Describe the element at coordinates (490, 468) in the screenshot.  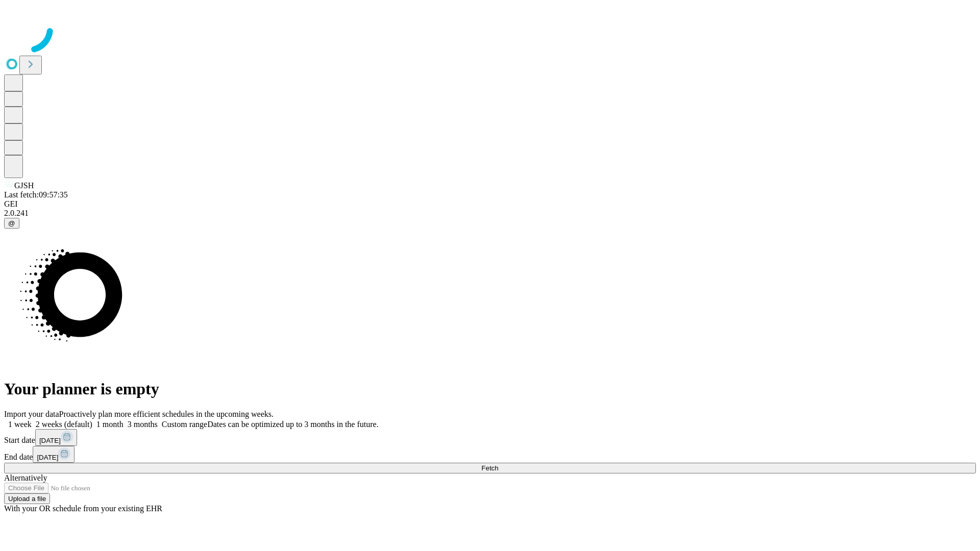
I see `button: Fetch` at that location.